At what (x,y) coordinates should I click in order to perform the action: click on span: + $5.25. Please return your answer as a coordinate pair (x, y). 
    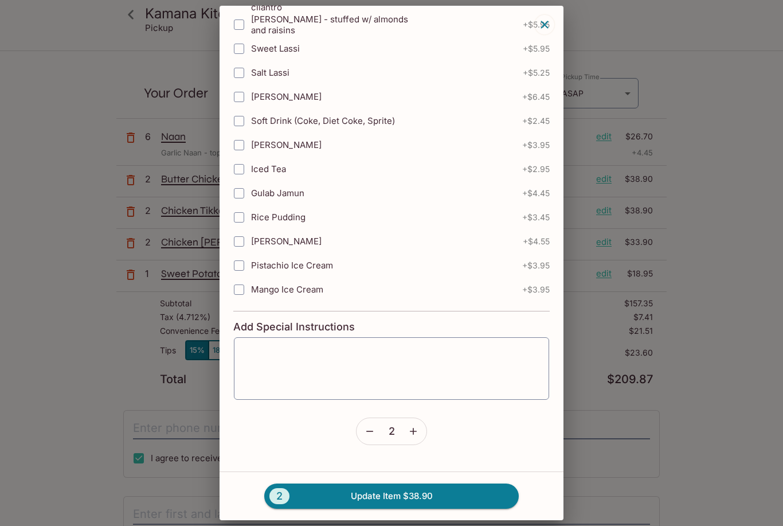
    Looking at the image, I should click on (536, 73).